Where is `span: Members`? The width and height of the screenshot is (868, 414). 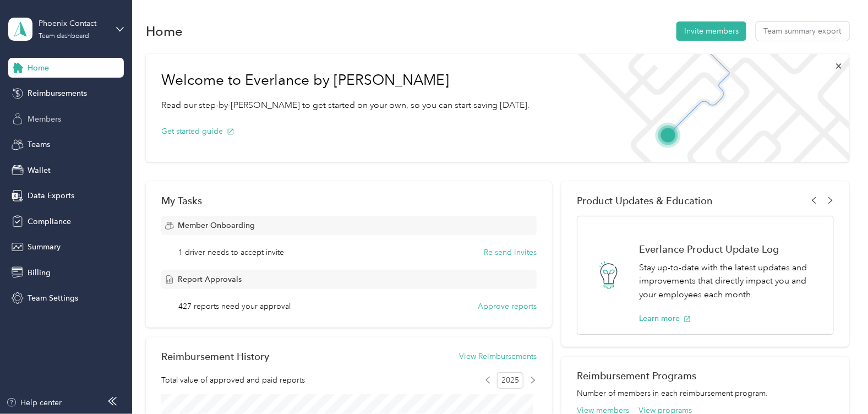 span: Members is located at coordinates (44, 119).